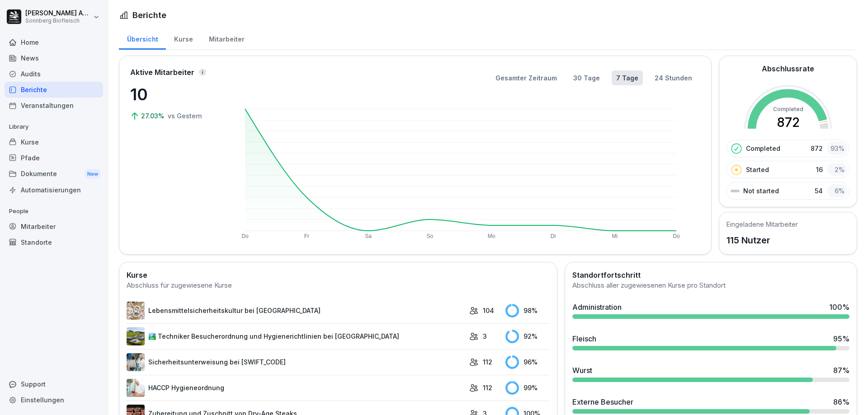 Image resolution: width=868 pixels, height=415 pixels. I want to click on a: Audits, so click(54, 73).